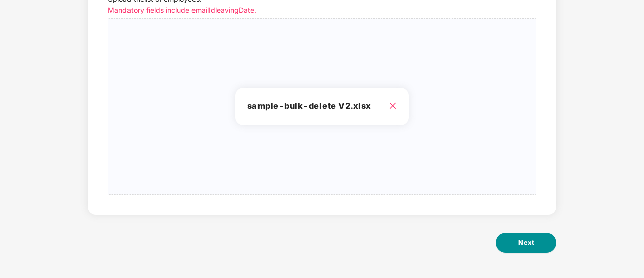 The height and width of the screenshot is (278, 644). I want to click on p: Mandatory fields include emailId leavingDate., so click(268, 10).